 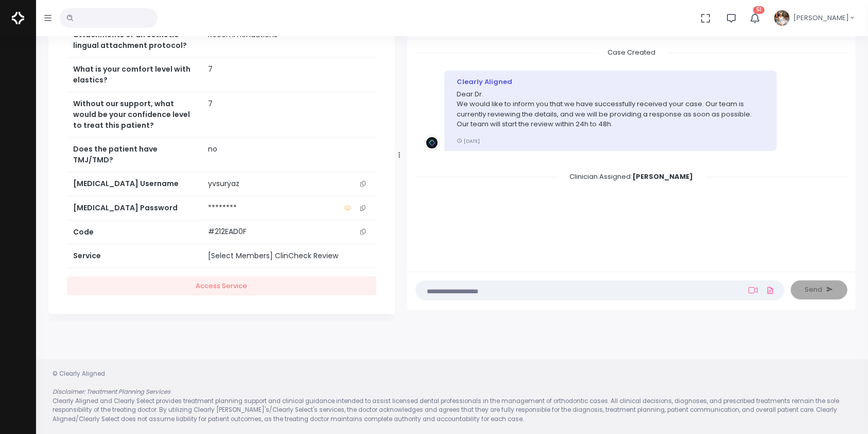 What do you see at coordinates (759, 10) in the screenshot?
I see `span: 51` at bounding box center [759, 10].